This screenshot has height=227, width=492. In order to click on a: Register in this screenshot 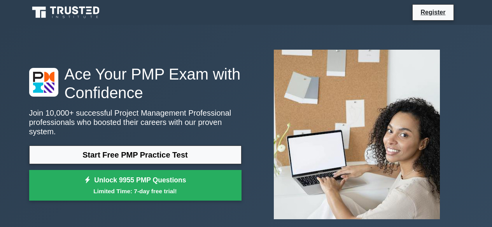, I will do `click(433, 12)`.